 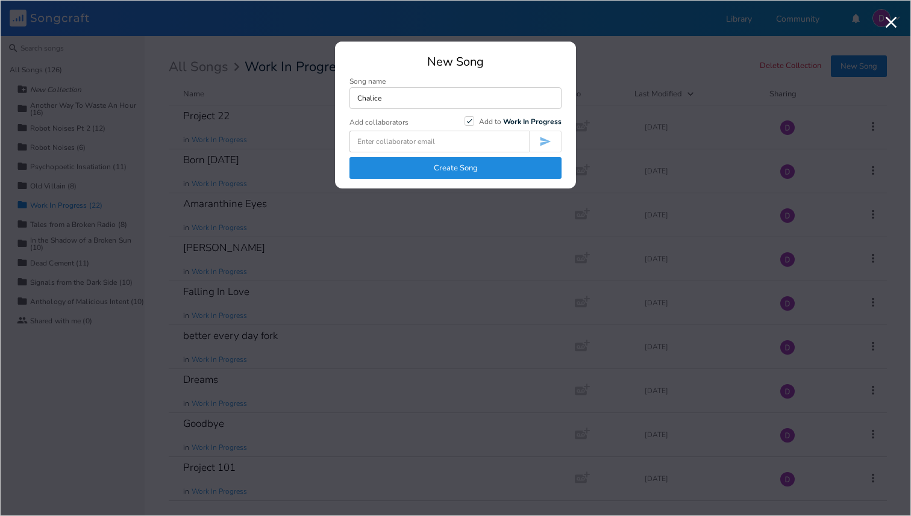 What do you see at coordinates (455, 98) in the screenshot?
I see `input: Enter song name` at bounding box center [455, 98].